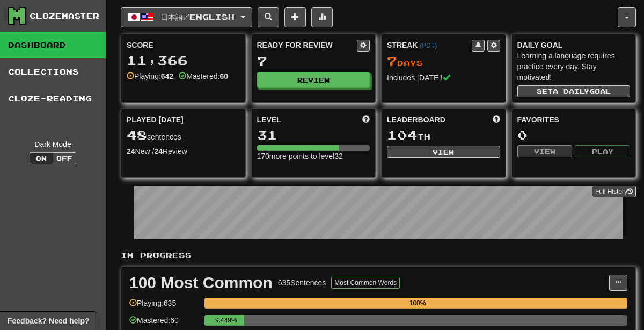 The width and height of the screenshot is (644, 330). Describe the element at coordinates (614, 191) in the screenshot. I see `a: Full History` at that location.